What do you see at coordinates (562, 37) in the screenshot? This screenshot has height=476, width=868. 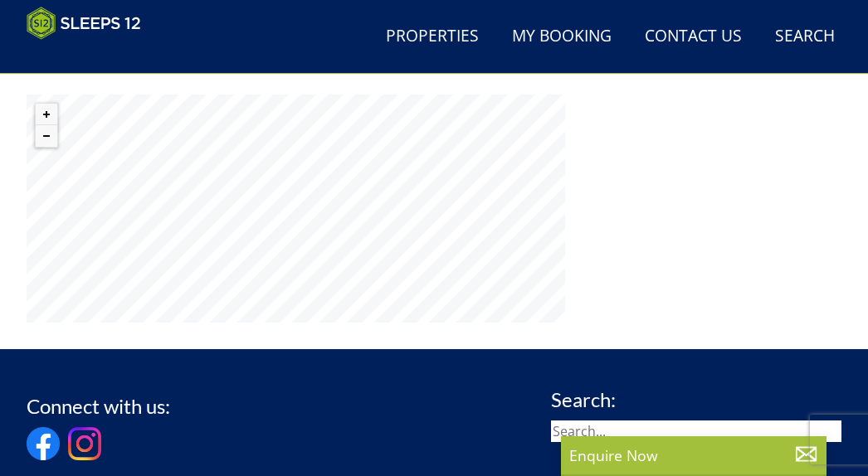 I see `a: My Booking` at bounding box center [562, 37].